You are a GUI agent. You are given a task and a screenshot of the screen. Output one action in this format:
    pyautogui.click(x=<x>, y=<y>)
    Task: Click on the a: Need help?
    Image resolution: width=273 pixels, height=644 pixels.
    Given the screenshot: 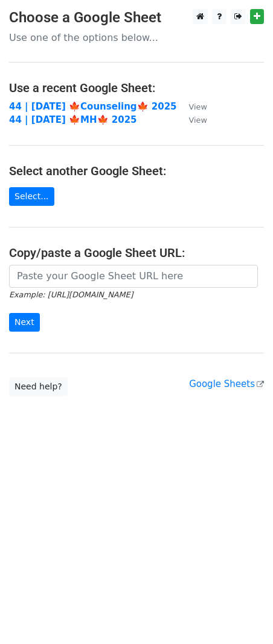 What is the action you would take?
    pyautogui.click(x=38, y=386)
    